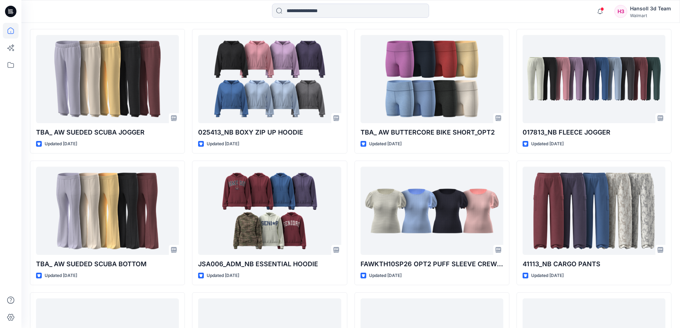 The height and width of the screenshot is (328, 680). I want to click on div: Hansoll 3d Team, so click(650, 9).